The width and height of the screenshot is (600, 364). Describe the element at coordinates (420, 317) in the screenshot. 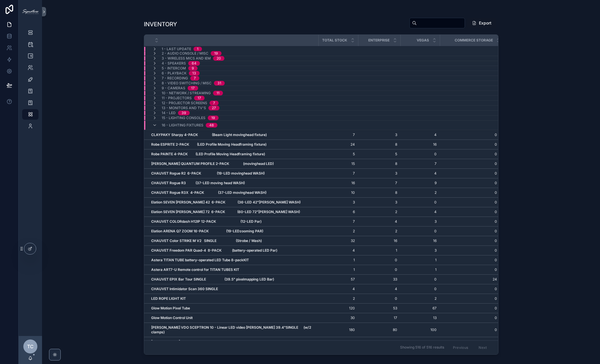

I see `span: 13` at that location.